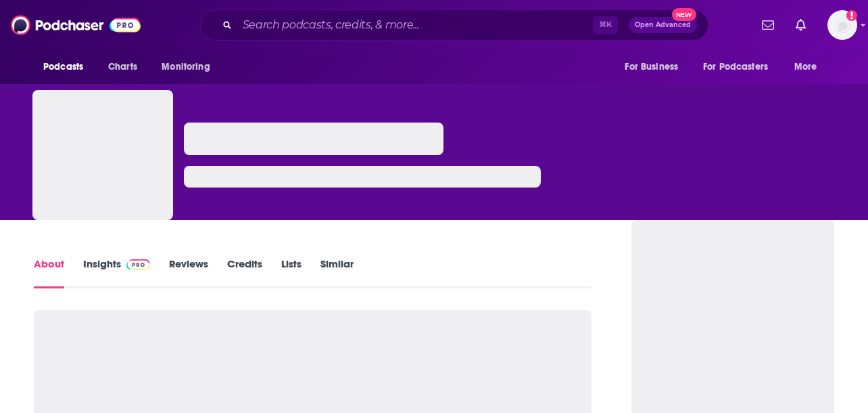 This screenshot has width=868, height=413. What do you see at coordinates (415, 25) in the screenshot?
I see `input: Search podcasts, credits, & more...` at bounding box center [415, 25].